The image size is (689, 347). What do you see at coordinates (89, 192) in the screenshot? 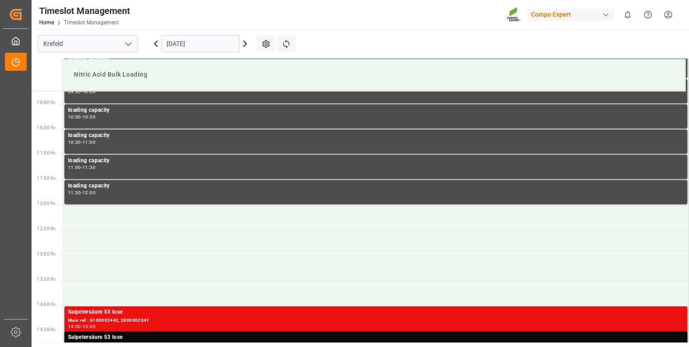
I see `div: 12:00` at bounding box center [89, 192].